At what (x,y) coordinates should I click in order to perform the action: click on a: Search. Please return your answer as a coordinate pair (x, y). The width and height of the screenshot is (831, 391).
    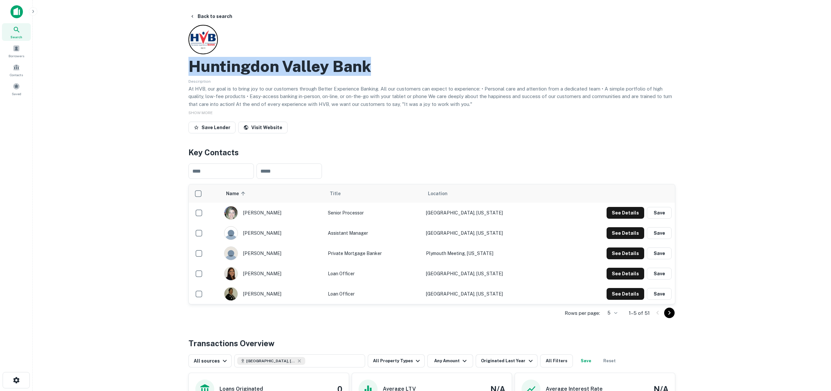
    Looking at the image, I should click on (16, 32).